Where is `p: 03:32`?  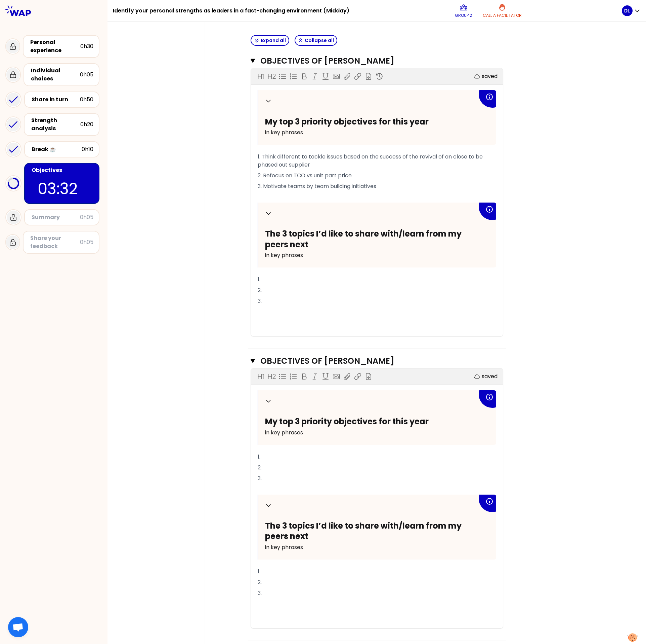 p: 03:32 is located at coordinates (62, 189).